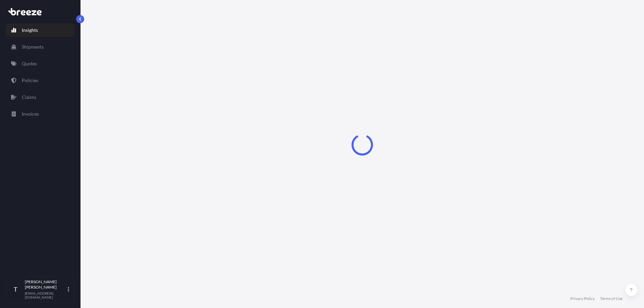  I want to click on p: Invoices, so click(30, 114).